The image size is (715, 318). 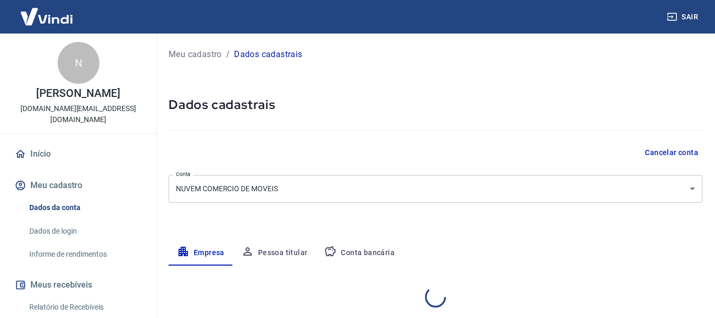 What do you see at coordinates (683, 17) in the screenshot?
I see `button: Sair` at bounding box center [683, 17].